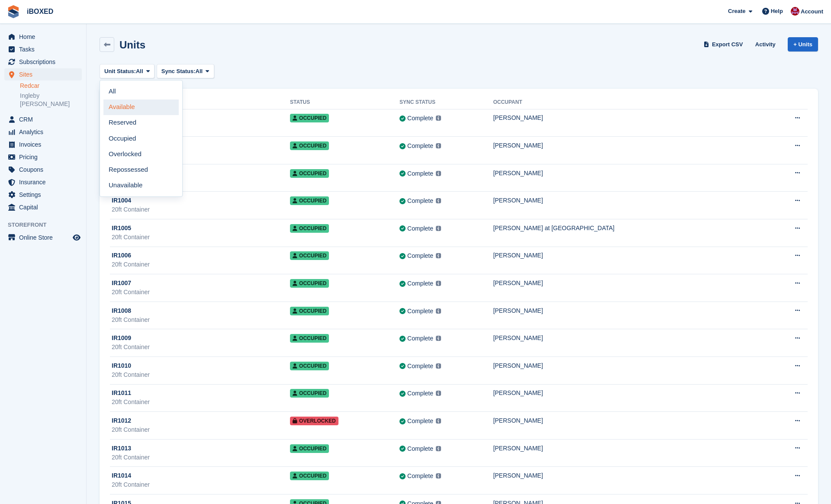 The image size is (831, 504). What do you see at coordinates (777, 11) in the screenshot?
I see `span: Help` at bounding box center [777, 11].